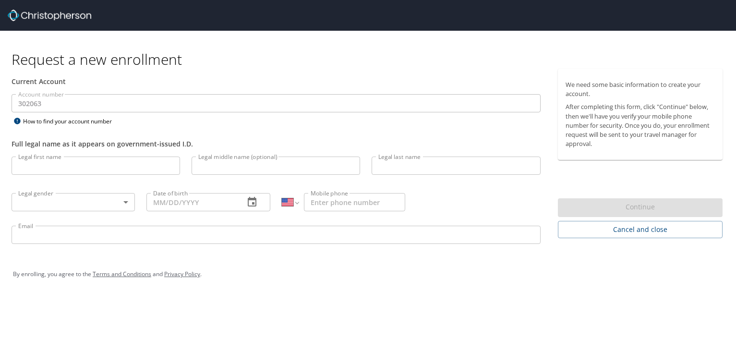  What do you see at coordinates (276, 143) in the screenshot?
I see `div: Full legal name as it appears on government-issued I.D.` at bounding box center [276, 143].